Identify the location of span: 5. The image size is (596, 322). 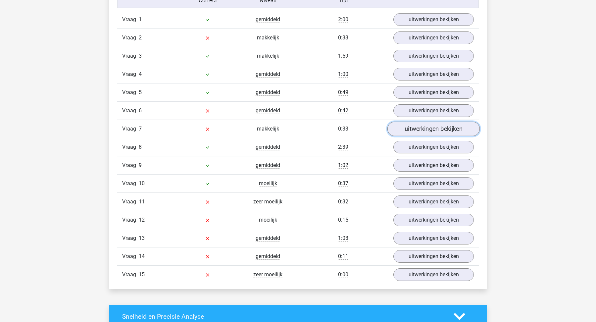
(140, 92).